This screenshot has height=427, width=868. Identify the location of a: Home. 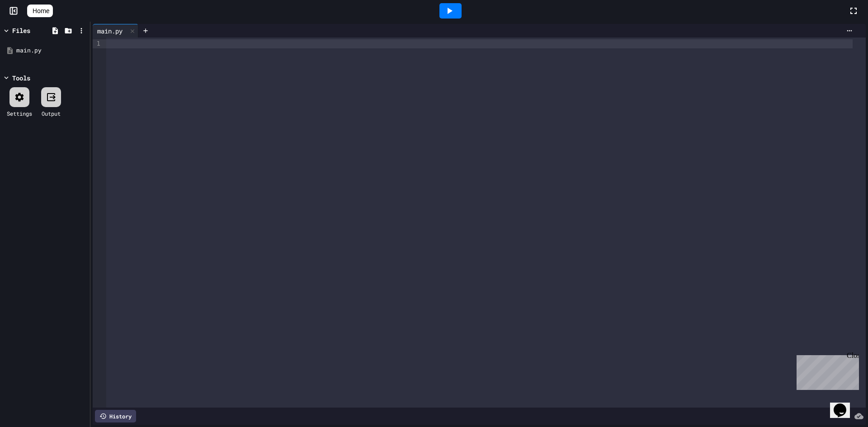
(40, 11).